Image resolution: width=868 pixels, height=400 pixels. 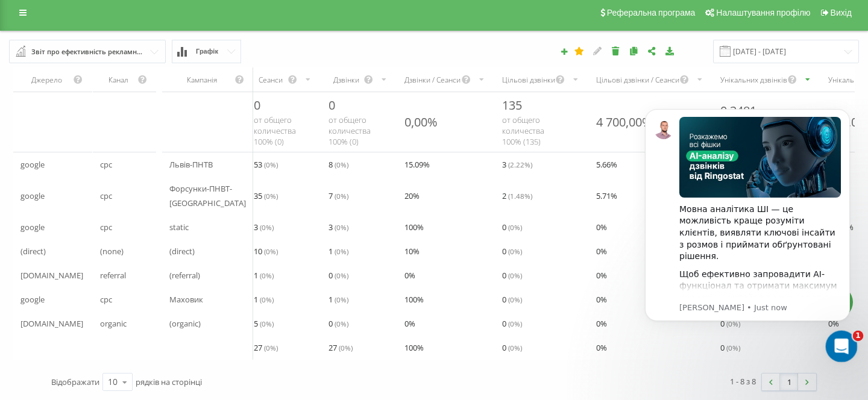 I want to click on div: Канал, so click(x=118, y=80).